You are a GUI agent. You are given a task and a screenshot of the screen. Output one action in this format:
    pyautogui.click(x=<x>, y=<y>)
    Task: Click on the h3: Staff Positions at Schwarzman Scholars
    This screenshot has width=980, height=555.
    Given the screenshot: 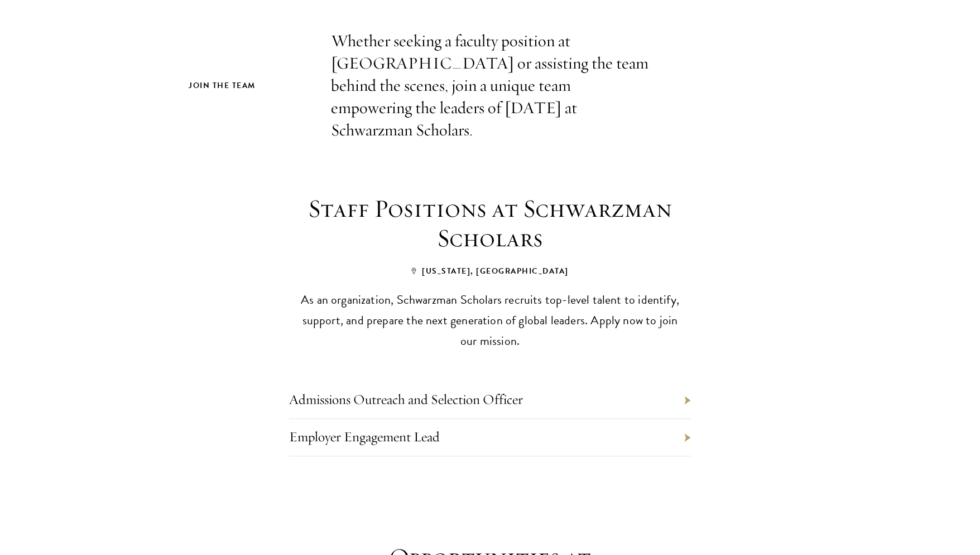 What is the action you would take?
    pyautogui.click(x=490, y=224)
    